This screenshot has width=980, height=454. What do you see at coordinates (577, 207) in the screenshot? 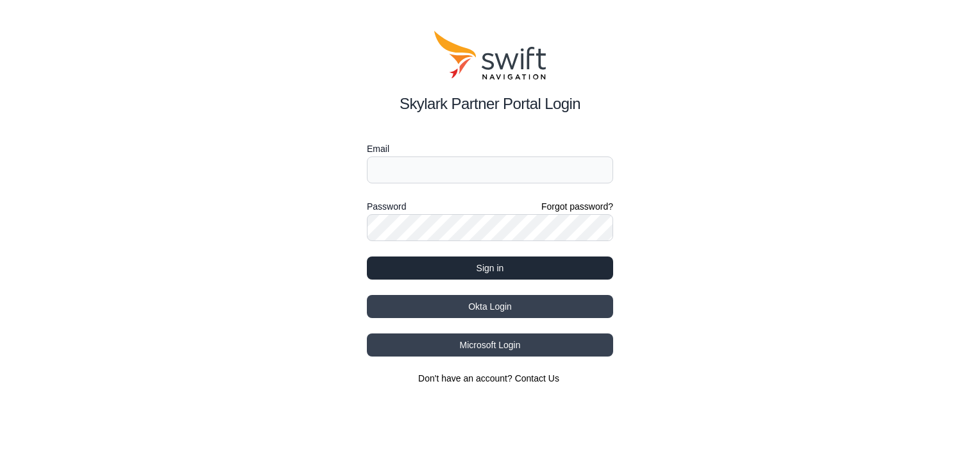
I see `a: Forgot password?` at bounding box center [577, 207].